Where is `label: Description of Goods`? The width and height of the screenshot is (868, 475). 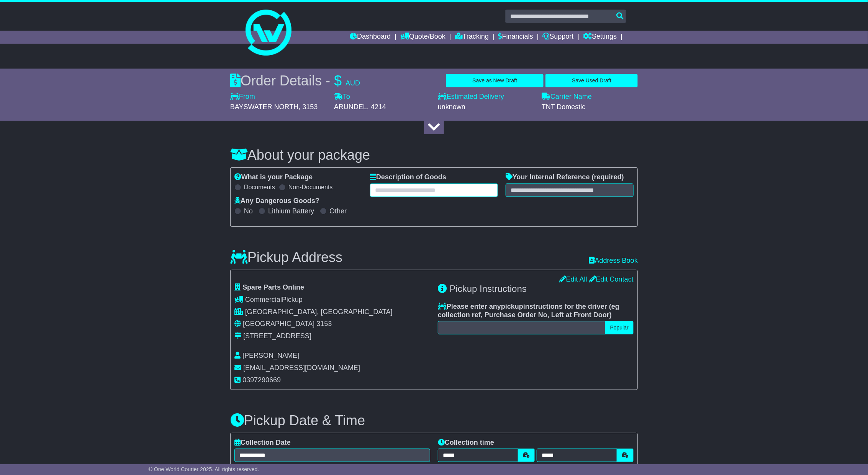 label: Description of Goods is located at coordinates (408, 177).